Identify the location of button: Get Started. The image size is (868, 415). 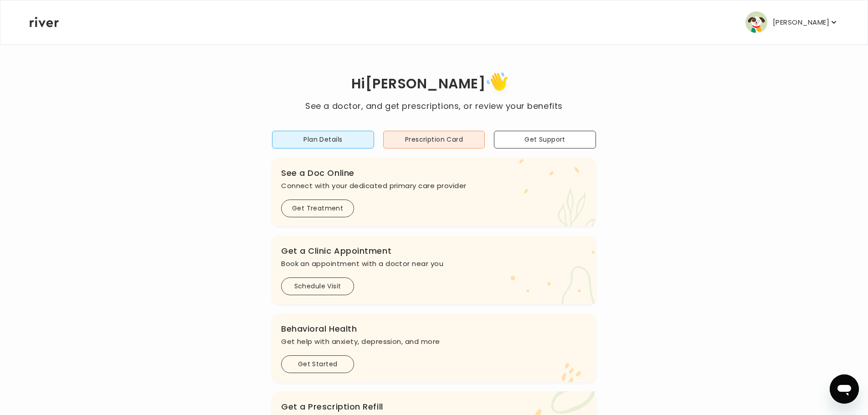
(317, 364).